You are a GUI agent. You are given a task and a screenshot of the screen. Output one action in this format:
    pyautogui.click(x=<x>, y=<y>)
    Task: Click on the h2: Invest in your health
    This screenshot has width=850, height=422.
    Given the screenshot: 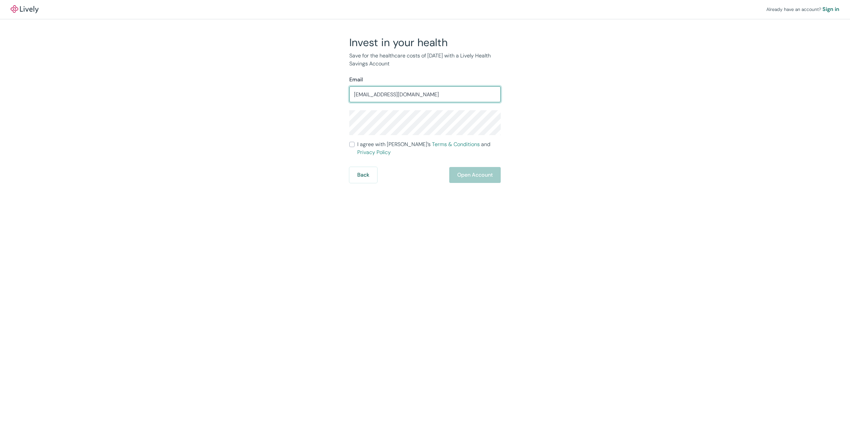 What is the action you would take?
    pyautogui.click(x=425, y=42)
    